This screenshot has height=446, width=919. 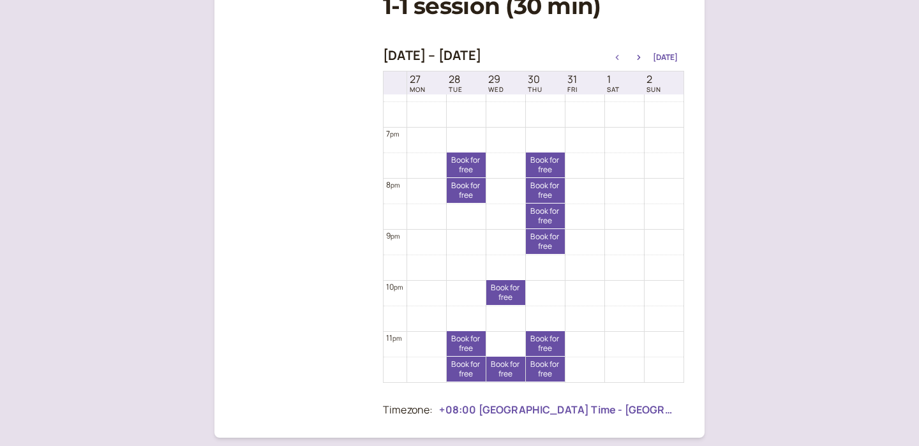 What do you see at coordinates (496, 79) in the screenshot?
I see `span: 29` at bounding box center [496, 79].